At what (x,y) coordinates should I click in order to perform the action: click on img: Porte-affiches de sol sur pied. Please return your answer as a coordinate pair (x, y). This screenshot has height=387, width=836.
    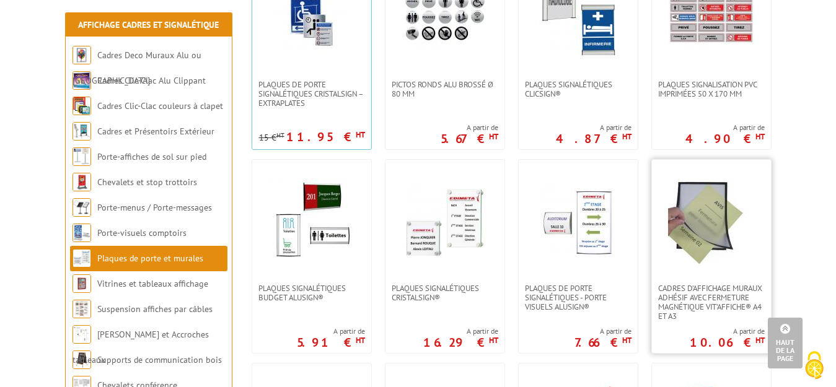
    Looking at the image, I should click on (82, 157).